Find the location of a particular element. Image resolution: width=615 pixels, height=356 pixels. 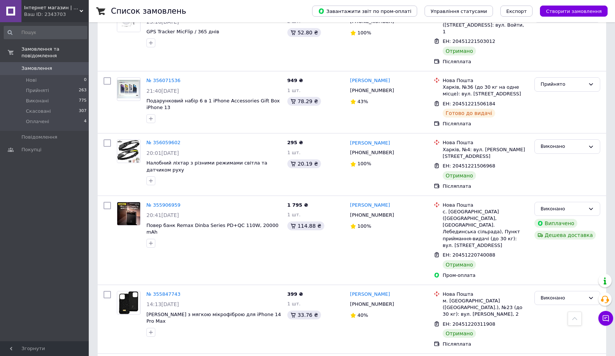

span: Замовлення та повідомлення is located at coordinates (55, 52).